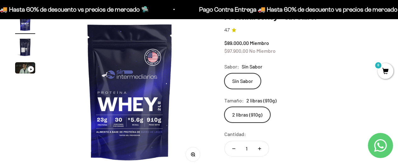  I want to click on button: Ir al artículo 1, so click(25, 23).